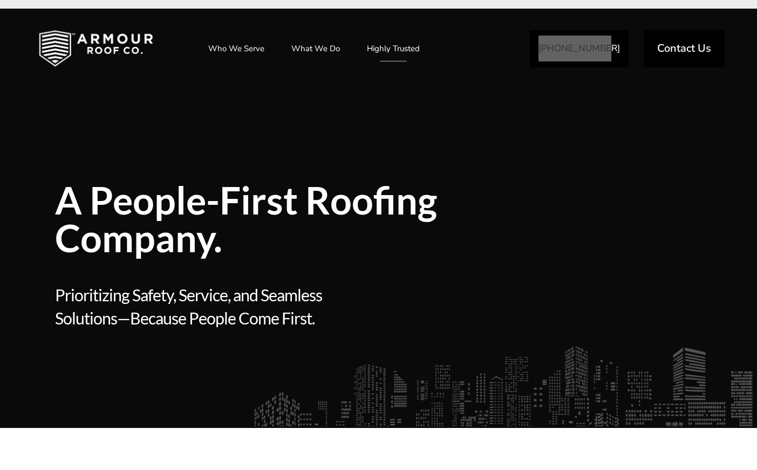 This screenshot has width=757, height=470. I want to click on span: Prioritizing Safety, Service, and Seamless Solutions—Because People Come First., so click(215, 334).